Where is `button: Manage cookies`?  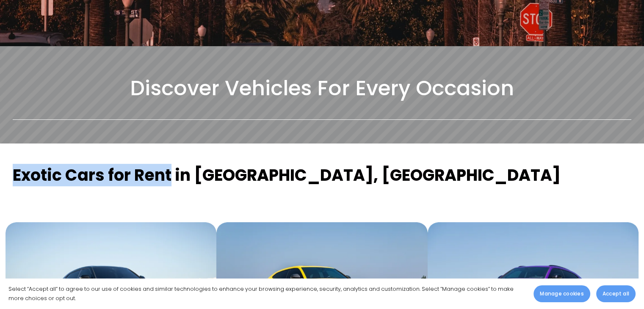
button: Manage cookies is located at coordinates (561, 294).